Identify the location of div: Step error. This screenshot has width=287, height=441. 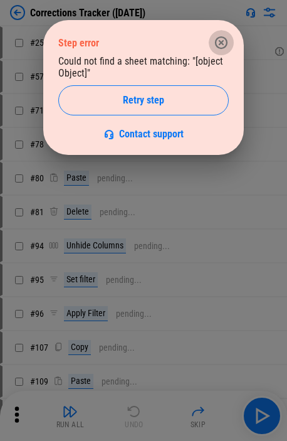
(78, 43).